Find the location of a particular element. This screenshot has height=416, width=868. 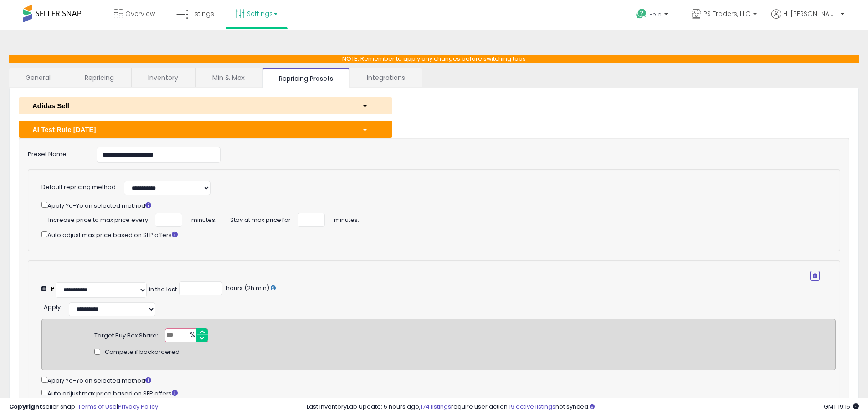

span: Compete if backordered is located at coordinates (142, 352).